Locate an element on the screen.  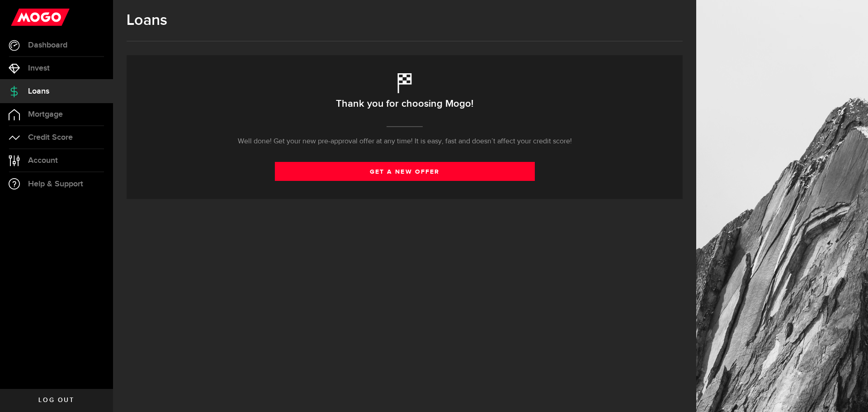
h2: Thank you for choosing Mogo! is located at coordinates (405, 104).